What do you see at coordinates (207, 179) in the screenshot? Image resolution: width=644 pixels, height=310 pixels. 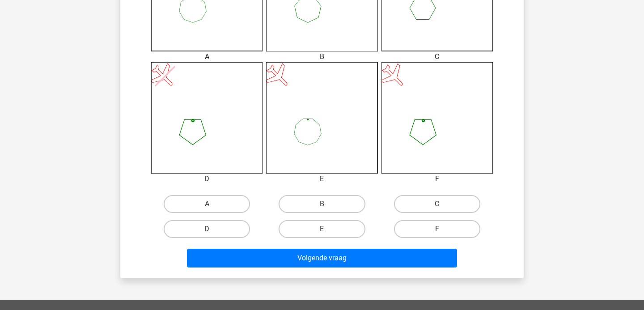 I see `div: D` at bounding box center [207, 179].